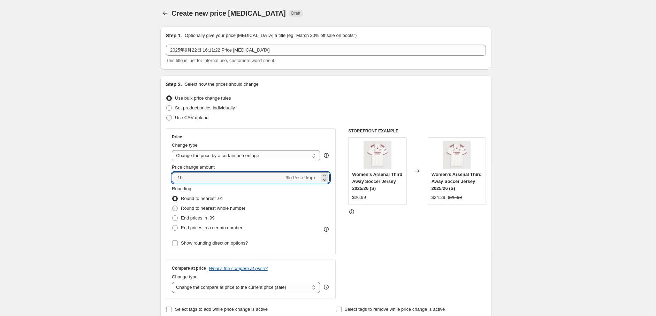 The width and height of the screenshot is (656, 316). What do you see at coordinates (192, 117) in the screenshot?
I see `span: Use CSV upload` at bounding box center [192, 117].